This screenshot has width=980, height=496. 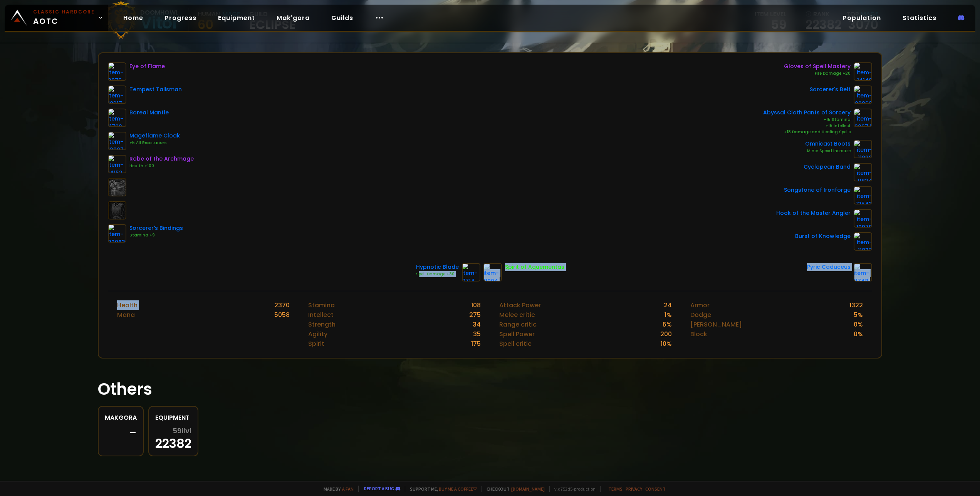 I want to click on a: Population, so click(x=862, y=18).